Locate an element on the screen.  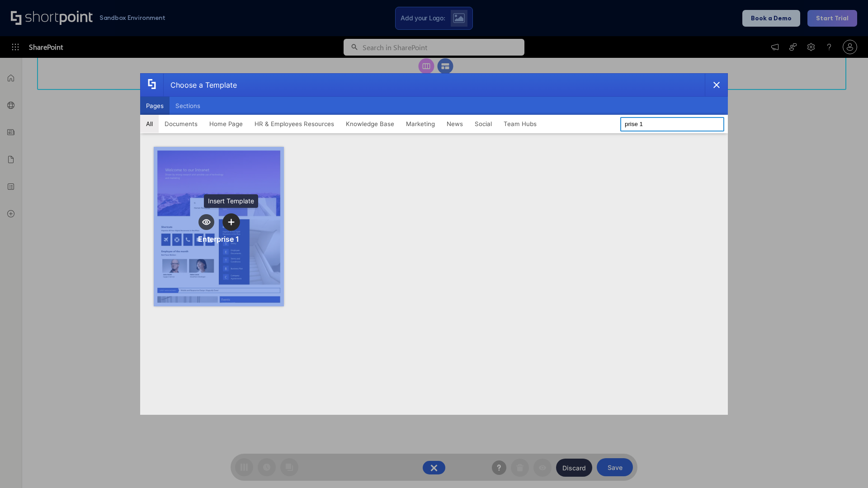
button: Sections is located at coordinates (188, 106).